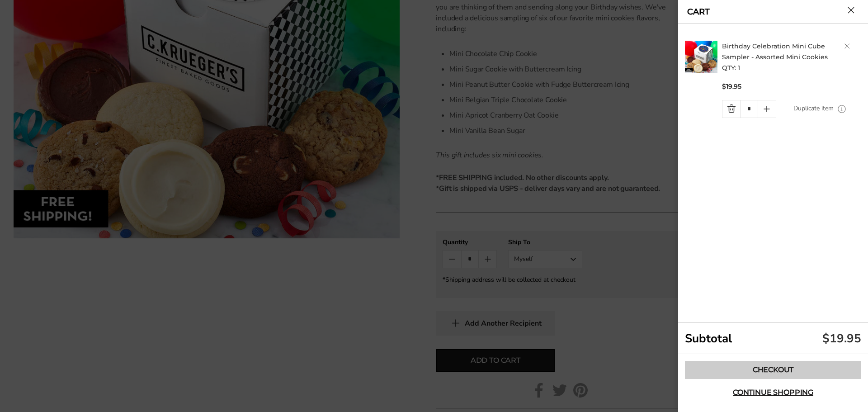 The image size is (868, 412). Describe the element at coordinates (701, 57) in the screenshot. I see `img: C. Krueger's. image` at that location.